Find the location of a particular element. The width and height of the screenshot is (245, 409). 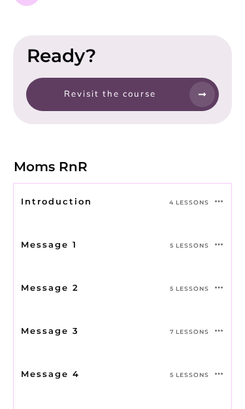

span: 7 Lessons is located at coordinates (189, 331).